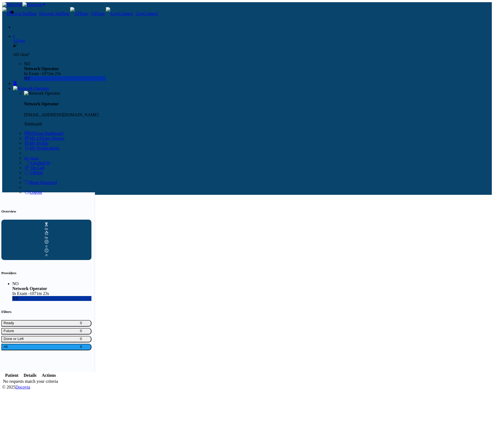 This screenshot has height=448, width=494. What do you see at coordinates (46, 347) in the screenshot?
I see `button: All0` at bounding box center [46, 347].